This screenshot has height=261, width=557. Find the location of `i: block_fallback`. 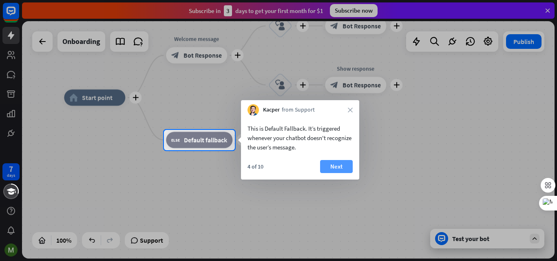

i: block_fallback is located at coordinates (175, 140).